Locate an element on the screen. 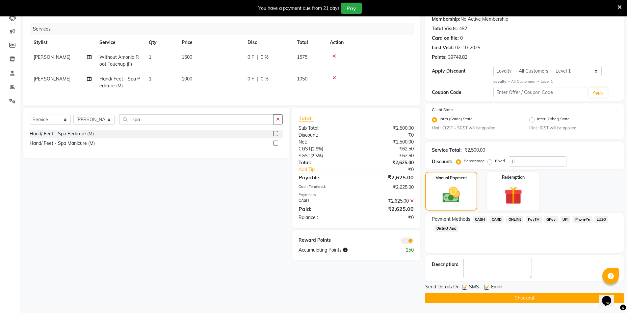 The width and height of the screenshot is (627, 313). span: PhonePe is located at coordinates (582, 220).